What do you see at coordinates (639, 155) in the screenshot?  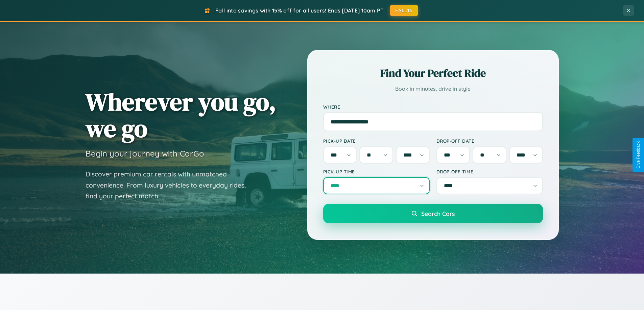 I see `div: Give Feedback` at bounding box center [639, 155].